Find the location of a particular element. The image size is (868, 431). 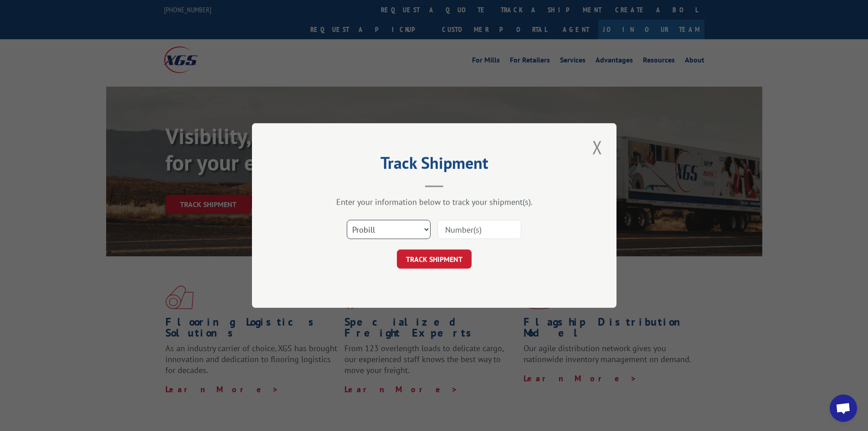

button: Close modal is located at coordinates (598, 147).